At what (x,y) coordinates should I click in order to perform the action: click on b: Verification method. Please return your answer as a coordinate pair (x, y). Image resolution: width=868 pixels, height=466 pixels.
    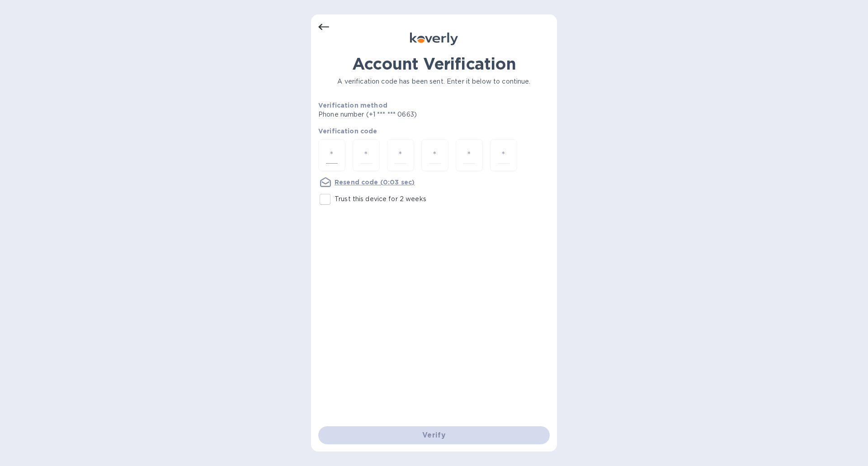
    Looking at the image, I should click on (352, 105).